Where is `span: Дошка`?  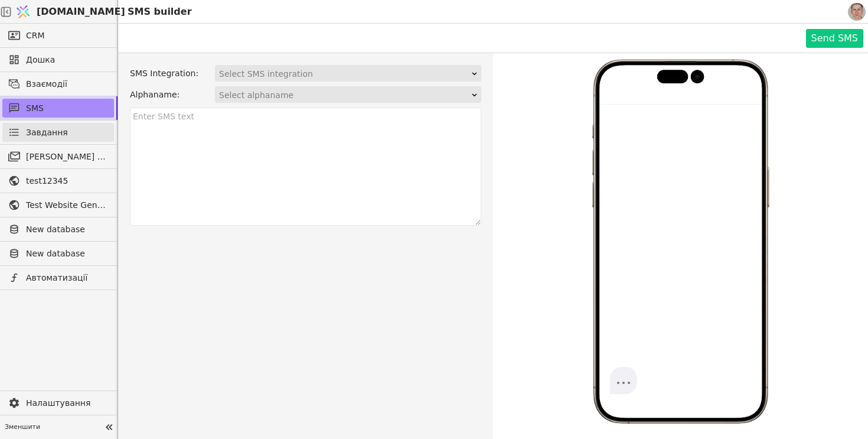 span: Дошка is located at coordinates (67, 59).